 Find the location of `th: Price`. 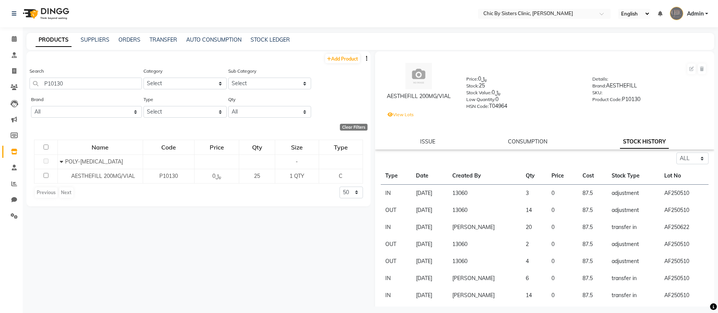

th: Price is located at coordinates (562, 176).